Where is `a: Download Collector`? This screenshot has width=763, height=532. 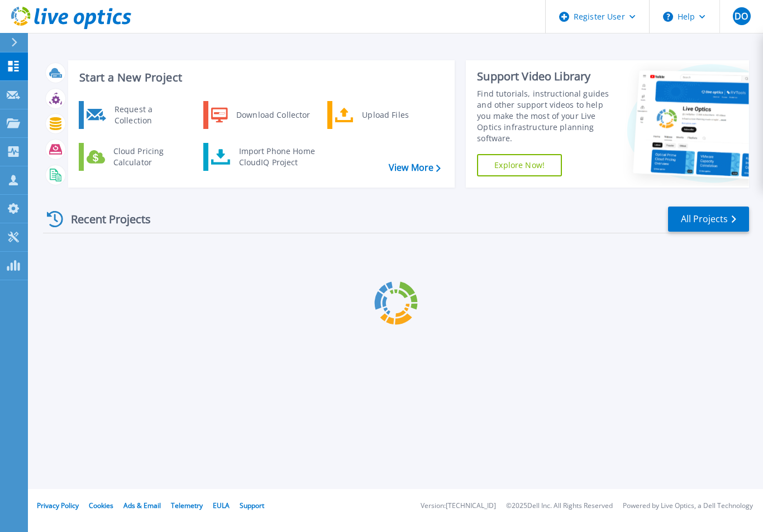
a: Download Collector is located at coordinates (260, 115).